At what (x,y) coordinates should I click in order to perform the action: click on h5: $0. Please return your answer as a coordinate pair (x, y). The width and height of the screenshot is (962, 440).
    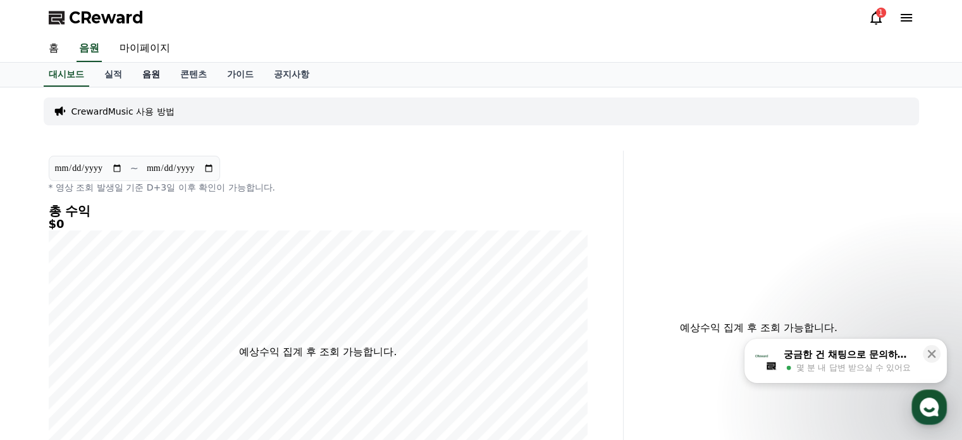
    Looking at the image, I should click on (318, 224).